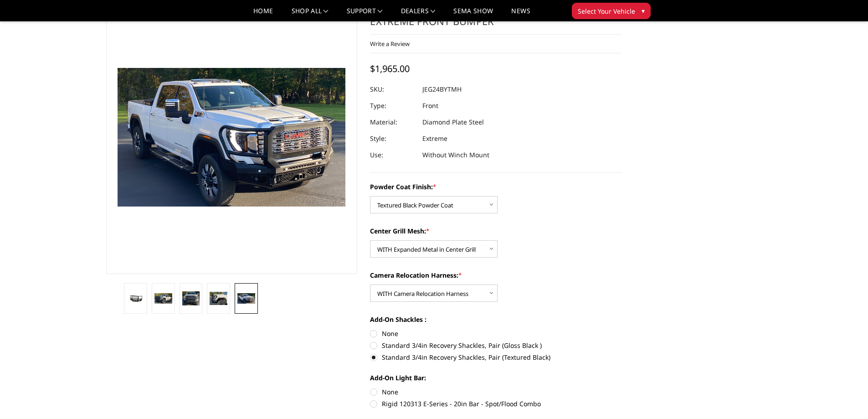 This screenshot has height=419, width=868. What do you see at coordinates (845, 397) in the screenshot?
I see `div: Chat Widget` at bounding box center [845, 397].